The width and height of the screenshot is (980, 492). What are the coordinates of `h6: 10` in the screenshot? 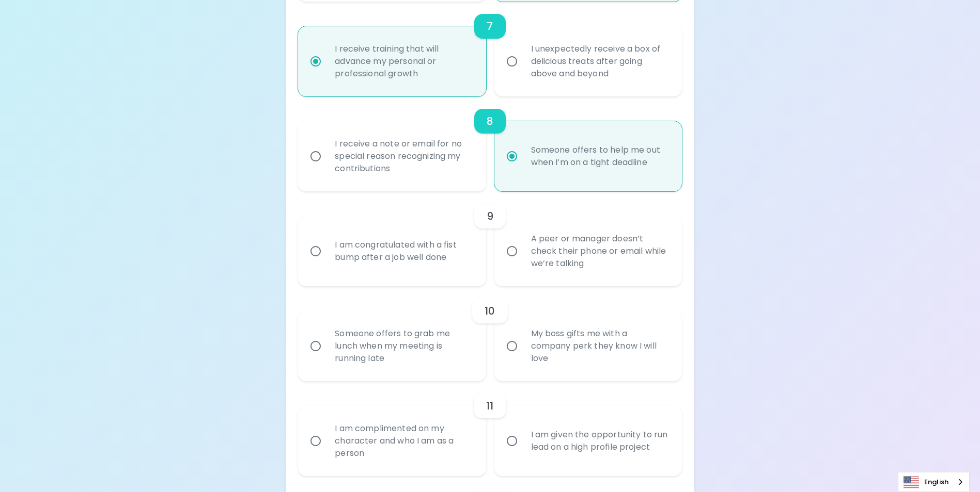 It's located at (490, 311).